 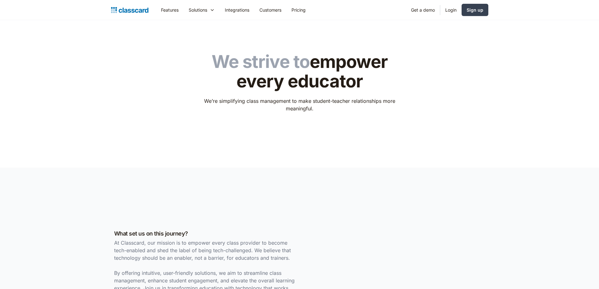 What do you see at coordinates (237, 10) in the screenshot?
I see `a: Integrations` at bounding box center [237, 10].